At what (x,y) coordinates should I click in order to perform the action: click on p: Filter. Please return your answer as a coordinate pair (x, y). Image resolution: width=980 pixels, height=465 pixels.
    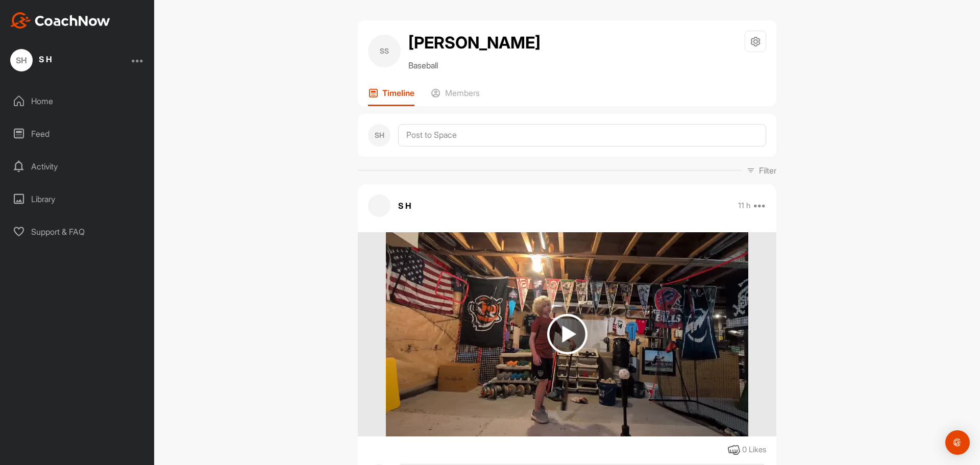
    Looking at the image, I should click on (768, 171).